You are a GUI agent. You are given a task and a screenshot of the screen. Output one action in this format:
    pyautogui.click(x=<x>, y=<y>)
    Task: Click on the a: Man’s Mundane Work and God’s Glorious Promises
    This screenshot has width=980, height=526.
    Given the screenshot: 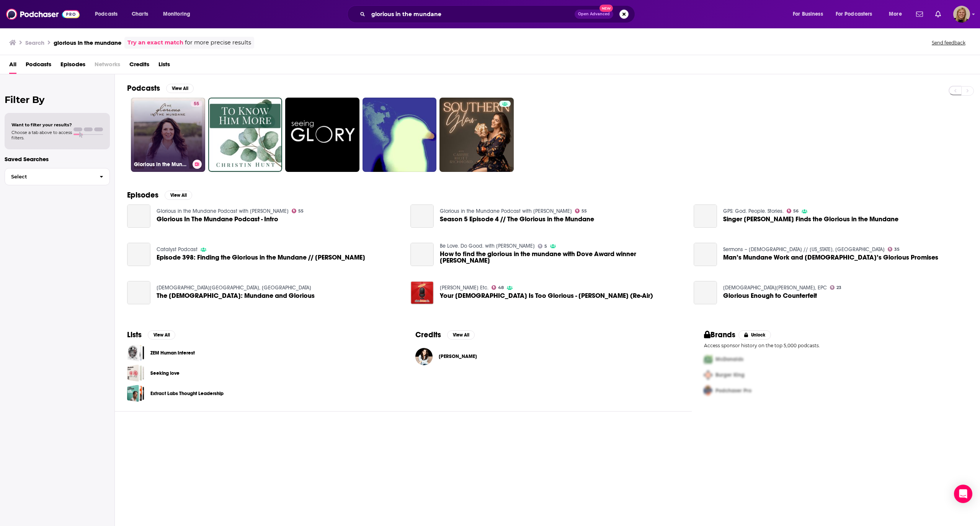 What is the action you would take?
    pyautogui.click(x=831, y=257)
    